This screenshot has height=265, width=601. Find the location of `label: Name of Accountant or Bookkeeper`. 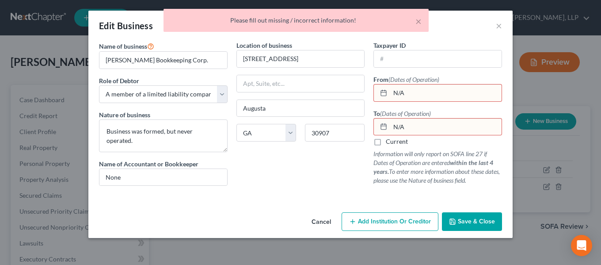

label: Name of Accountant or Bookkeeper is located at coordinates (148, 163).